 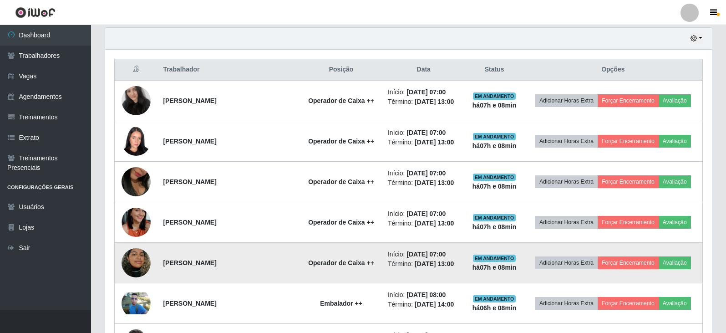 What do you see at coordinates (136, 222) in the screenshot?
I see `img: 1704159862807.jpeg` at bounding box center [136, 222].